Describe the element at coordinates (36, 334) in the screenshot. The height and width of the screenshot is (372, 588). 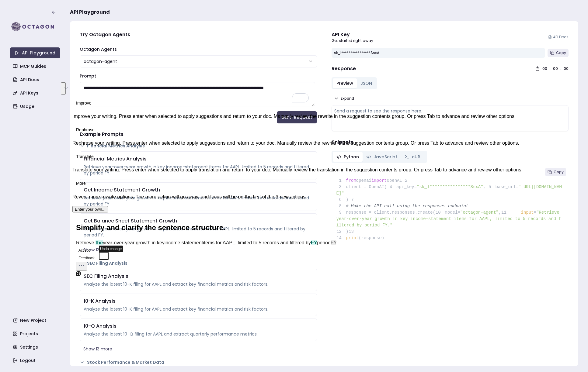
I see `a: Projects` at that location.